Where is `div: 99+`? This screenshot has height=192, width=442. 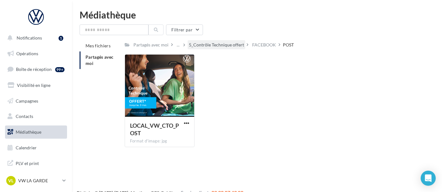 div: 99+ is located at coordinates (60, 70).